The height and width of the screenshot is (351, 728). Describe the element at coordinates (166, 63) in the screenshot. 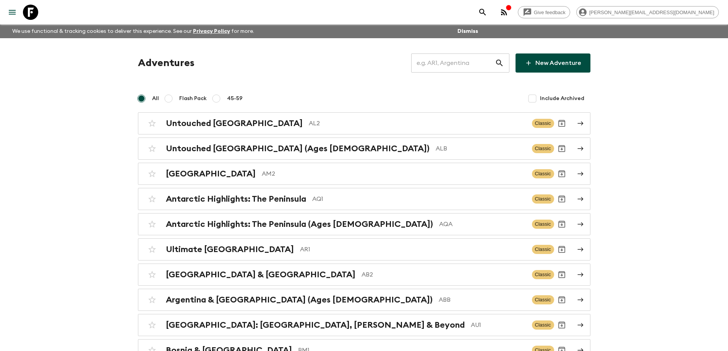

I see `h1: Adventures` at that location.